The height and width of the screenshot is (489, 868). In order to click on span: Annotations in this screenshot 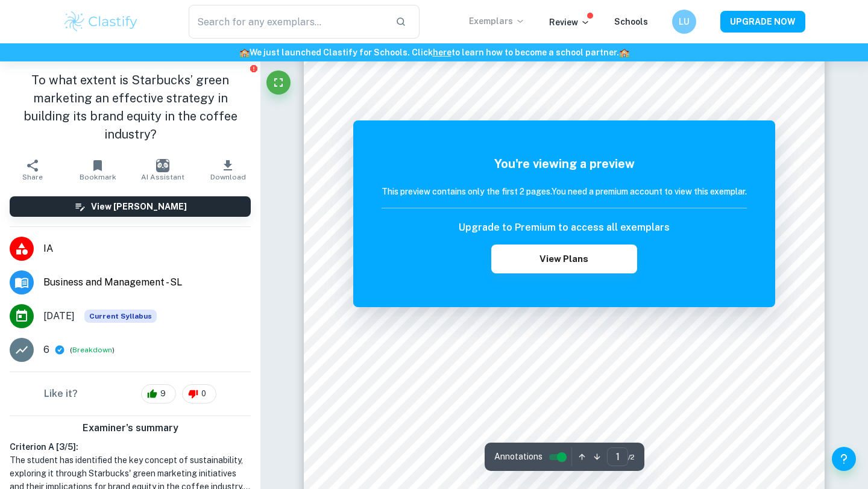, I will do `click(518, 457)`.